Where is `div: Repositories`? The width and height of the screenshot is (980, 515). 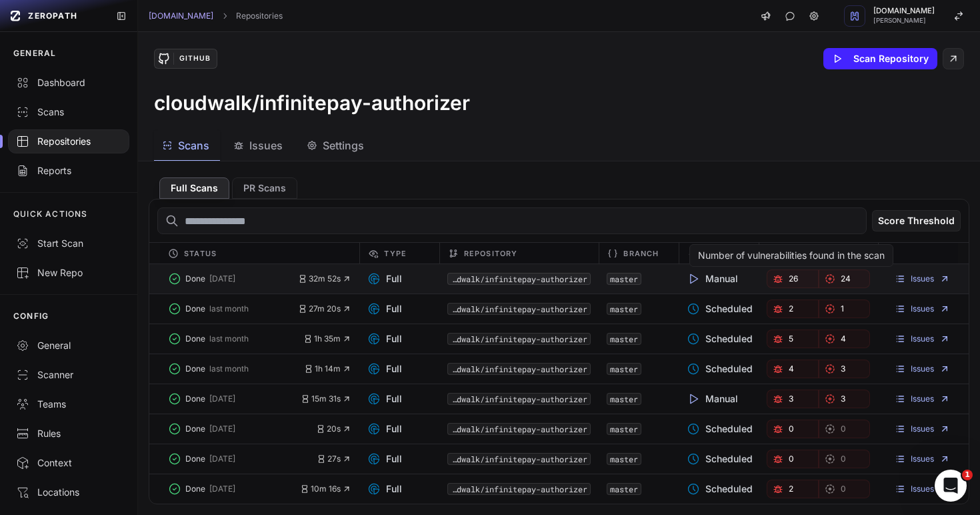
div: Repositories is located at coordinates (69, 142).